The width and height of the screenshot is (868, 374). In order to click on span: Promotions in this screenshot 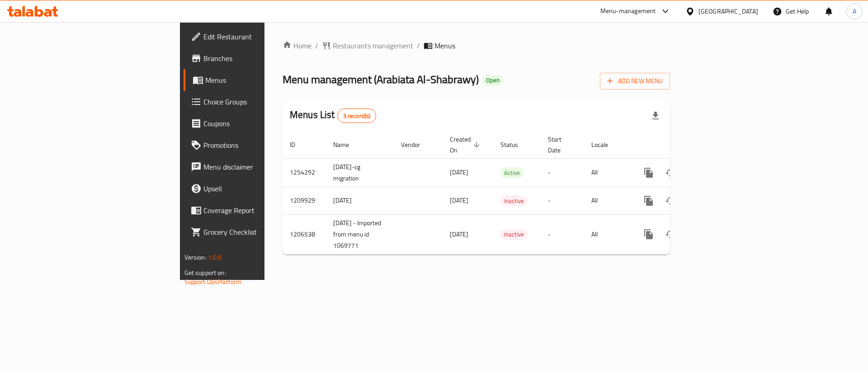, I will do `click(260, 145)`.